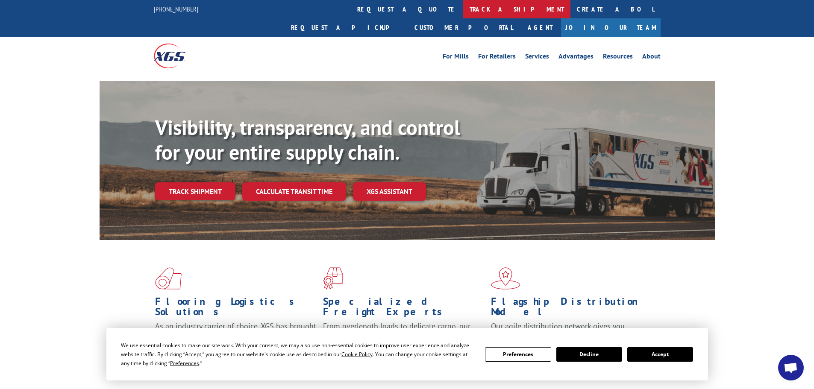  I want to click on a: Agent, so click(540, 27).